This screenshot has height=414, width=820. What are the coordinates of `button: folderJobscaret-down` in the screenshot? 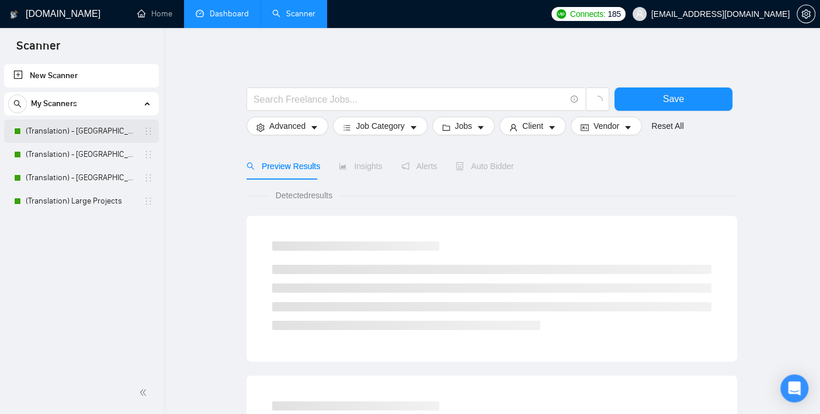 It's located at (463, 126).